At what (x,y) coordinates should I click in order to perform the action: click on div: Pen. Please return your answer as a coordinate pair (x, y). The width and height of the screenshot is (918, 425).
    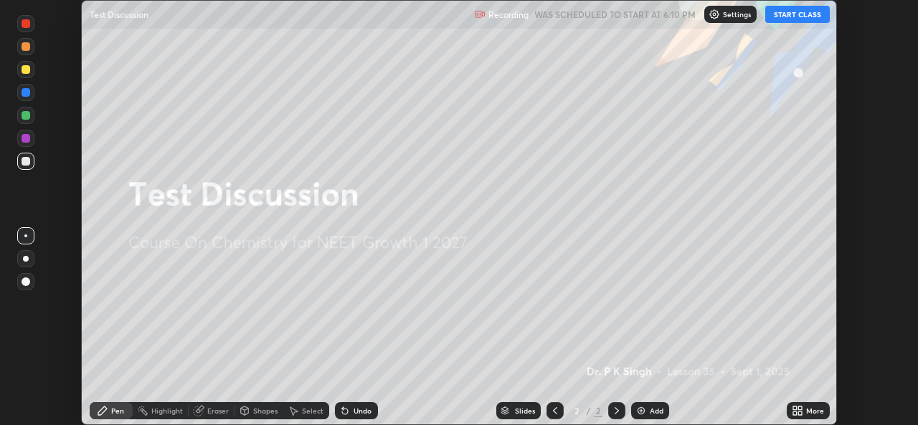
    Looking at the image, I should click on (118, 411).